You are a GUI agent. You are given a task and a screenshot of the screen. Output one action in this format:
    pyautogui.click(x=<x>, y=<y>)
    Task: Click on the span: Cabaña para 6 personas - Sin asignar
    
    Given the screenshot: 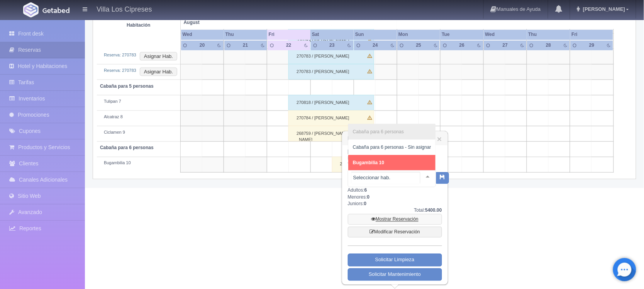 What is the action you would take?
    pyautogui.click(x=392, y=147)
    